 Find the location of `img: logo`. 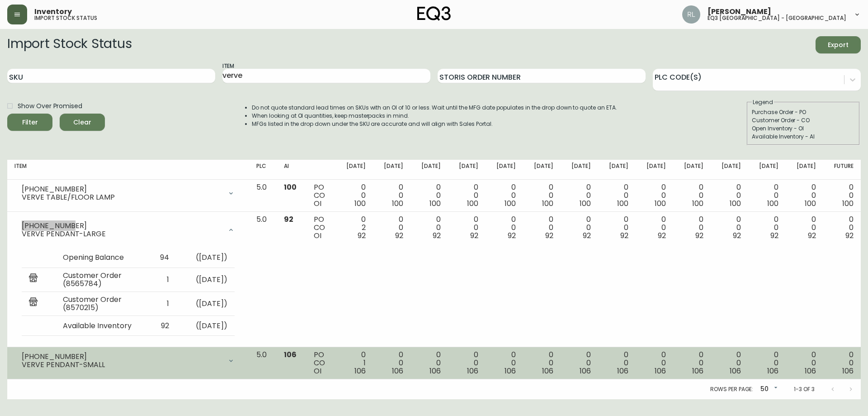

img: logo is located at coordinates (434, 14).